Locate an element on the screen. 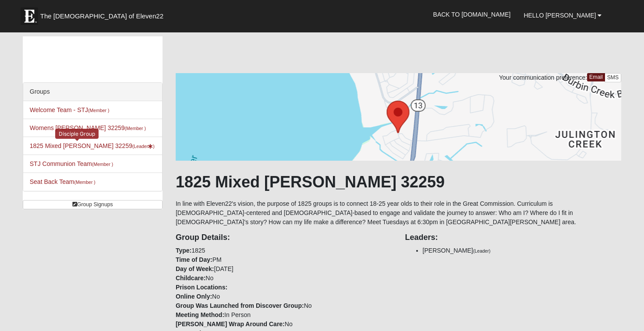 The height and width of the screenshot is (331, 644). h4: Leaders: is located at coordinates (514, 238).